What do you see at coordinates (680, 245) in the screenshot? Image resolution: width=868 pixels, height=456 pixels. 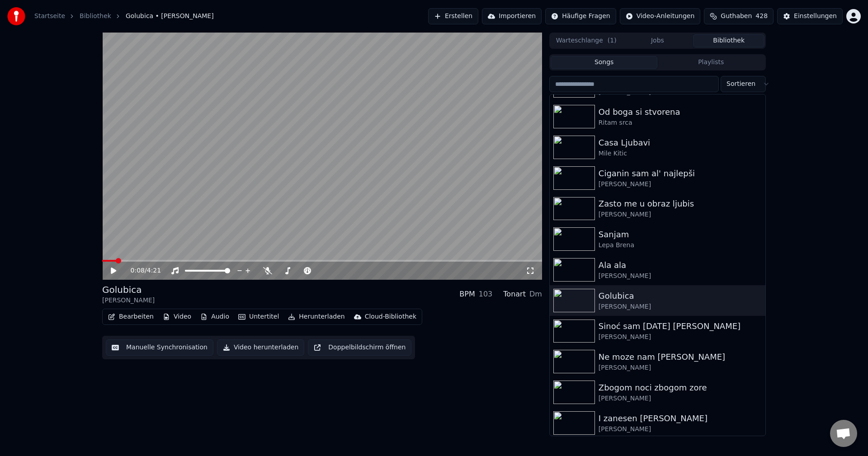 I see `div: Lepa Brena` at bounding box center [680, 245].